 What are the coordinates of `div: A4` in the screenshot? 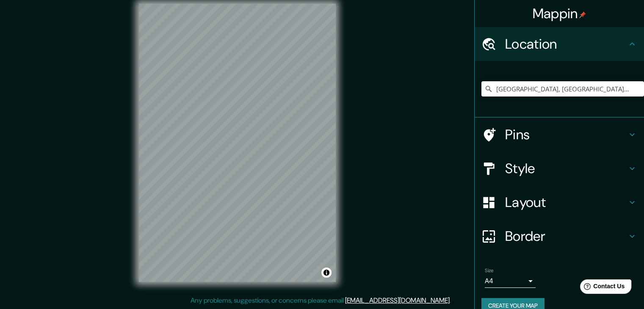 It's located at (510, 281).